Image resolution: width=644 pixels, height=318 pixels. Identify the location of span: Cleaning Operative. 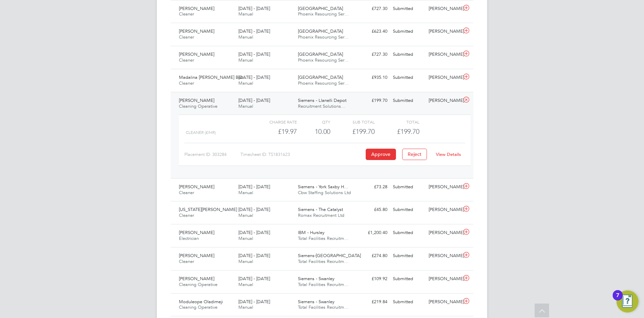
(198, 307).